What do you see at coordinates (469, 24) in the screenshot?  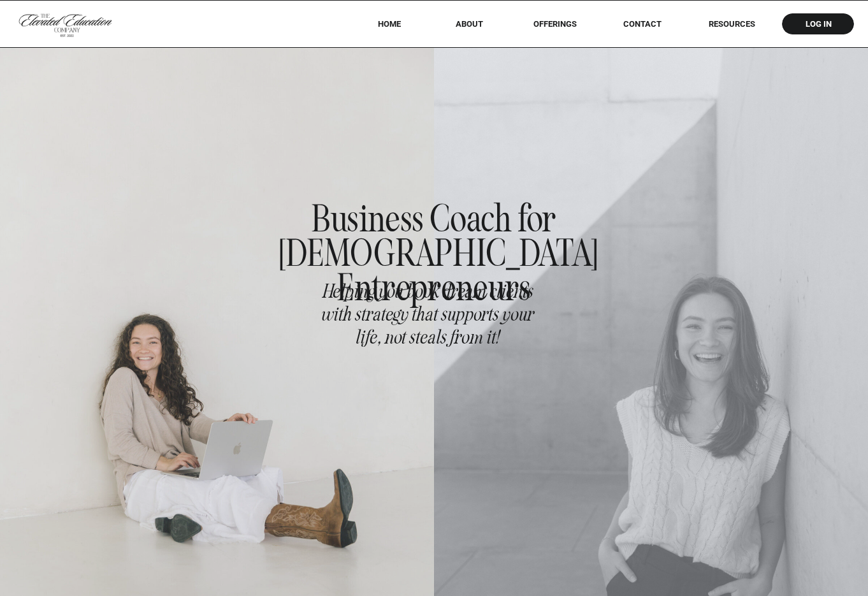 I see `a: About` at bounding box center [469, 24].